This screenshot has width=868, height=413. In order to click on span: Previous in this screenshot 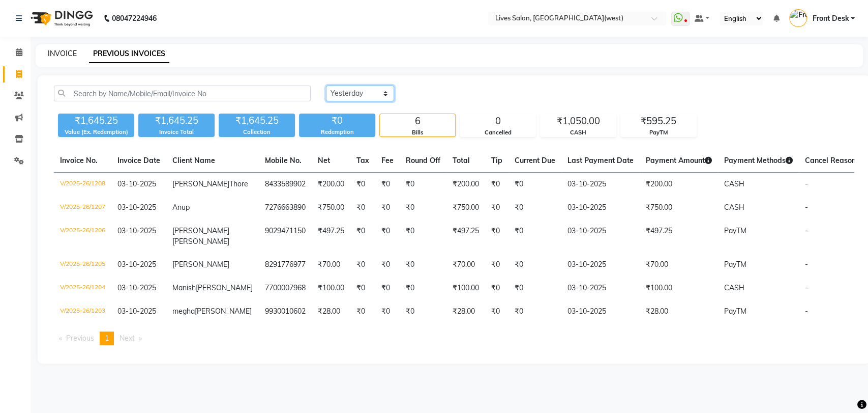, I will do `click(80, 338)`.